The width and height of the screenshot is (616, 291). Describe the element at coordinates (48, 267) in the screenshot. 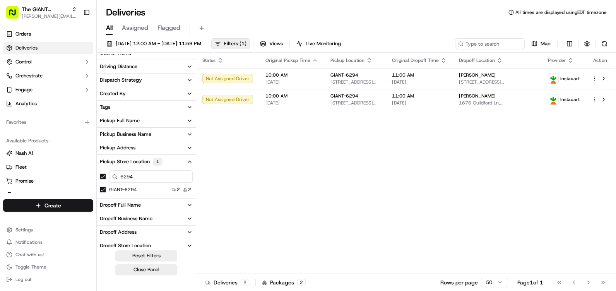

I see `button: Toggle Theme` at that location.